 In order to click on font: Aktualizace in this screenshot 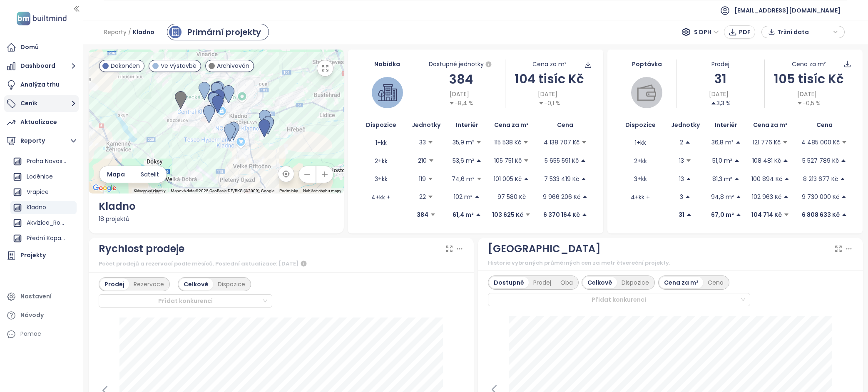, I will do `click(39, 122)`.